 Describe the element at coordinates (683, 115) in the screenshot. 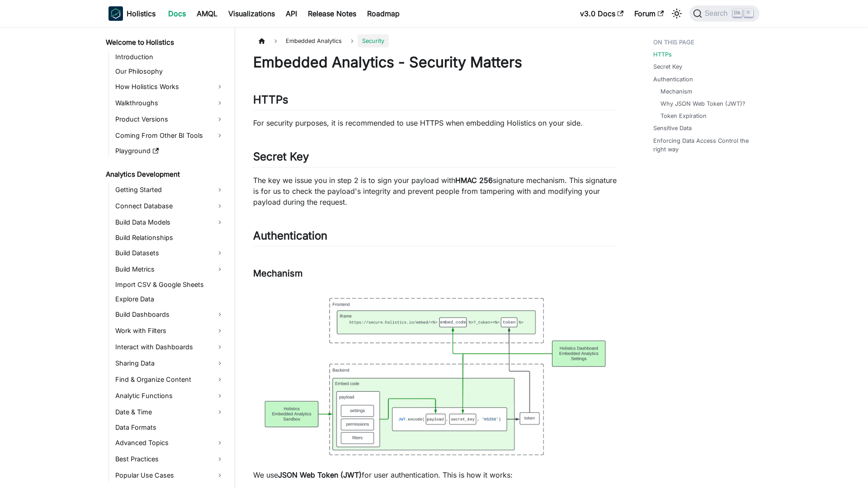

I see `a: Token Expiration` at that location.